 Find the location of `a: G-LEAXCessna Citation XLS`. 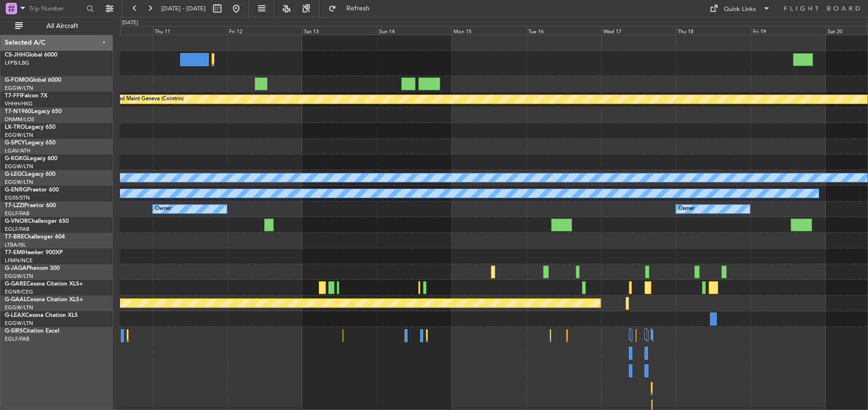

a: G-LEAXCessna Citation XLS is located at coordinates (41, 315).